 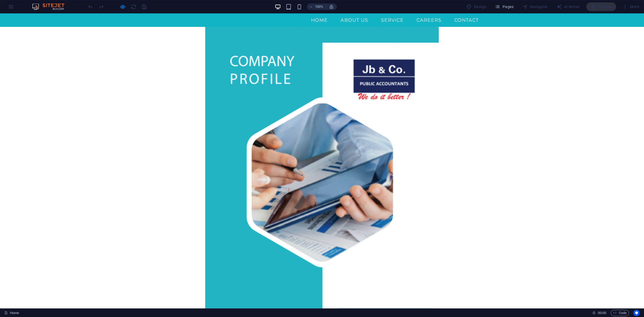 I want to click on h6: 100%, so click(x=319, y=6).